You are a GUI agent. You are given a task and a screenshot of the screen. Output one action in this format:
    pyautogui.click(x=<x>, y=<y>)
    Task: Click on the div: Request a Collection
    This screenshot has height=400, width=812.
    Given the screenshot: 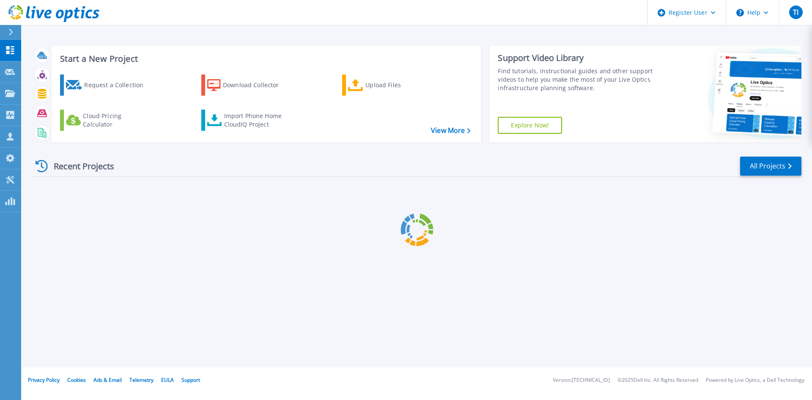 What is the action you would take?
    pyautogui.click(x=118, y=85)
    